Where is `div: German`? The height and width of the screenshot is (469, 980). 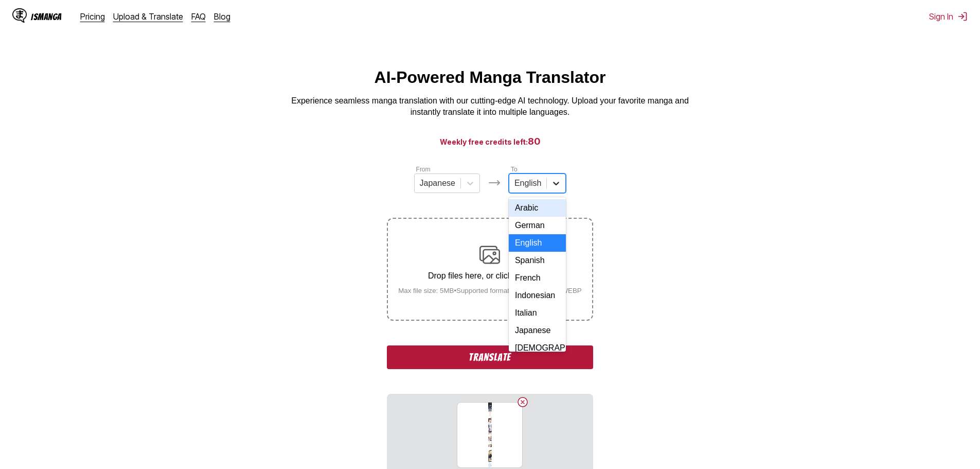
div: German is located at coordinates (537, 225).